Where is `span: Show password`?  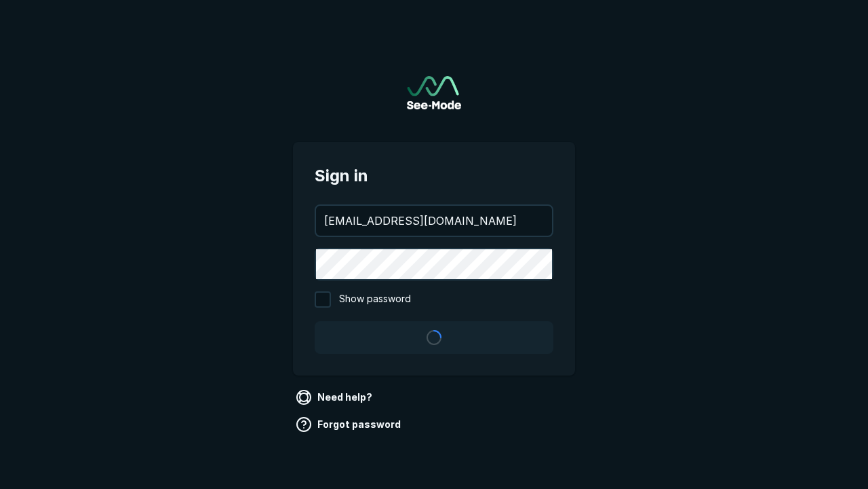 span: Show password is located at coordinates (375, 300).